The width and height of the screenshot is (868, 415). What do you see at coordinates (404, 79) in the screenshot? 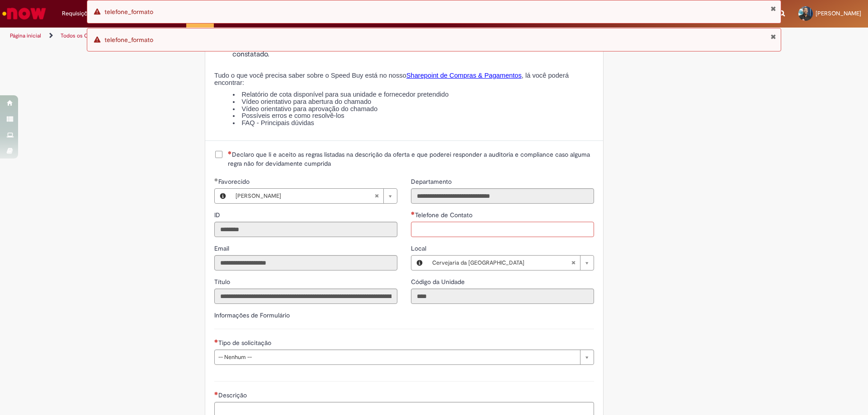
I see `p: Tudo o que você precisa saber sobre o Speed Buy está no nosso , lá você poderá encontrar:` at bounding box center [404, 79].